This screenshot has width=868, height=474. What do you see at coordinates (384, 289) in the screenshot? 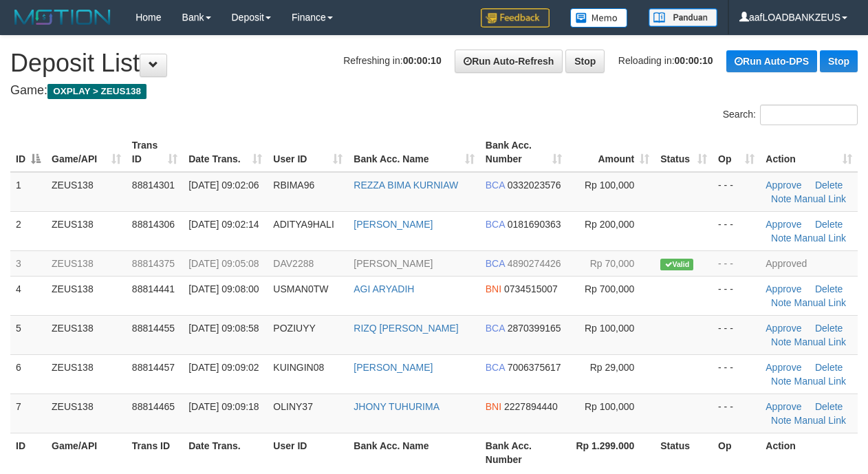
I see `a: AGI ARYADIH` at bounding box center [384, 289].